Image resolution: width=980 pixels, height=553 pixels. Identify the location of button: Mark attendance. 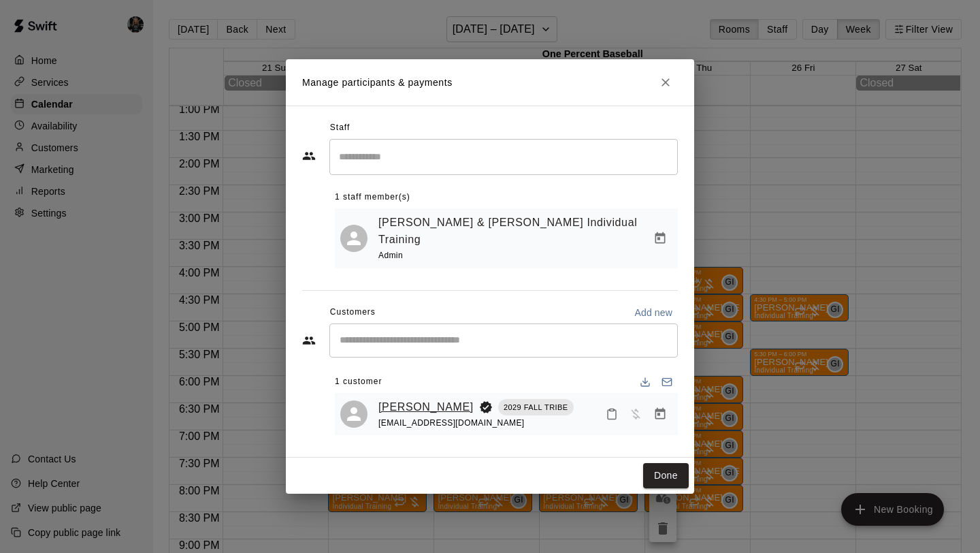
(611, 414).